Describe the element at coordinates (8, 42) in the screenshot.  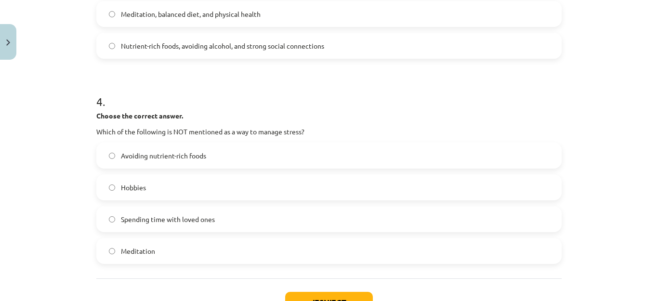
I see `img: icon-close-lesson-0947bae3869378f0d4975bcd49f059093ad1ed9edebbc8119c70593378902aed.svg` at that location.